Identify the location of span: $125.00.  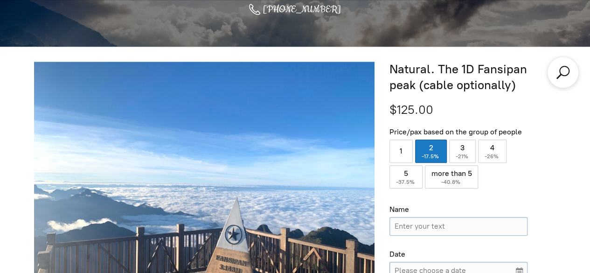
(412, 110).